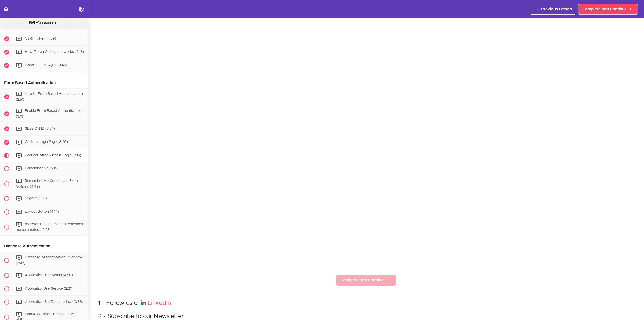 The width and height of the screenshot is (644, 320). Describe the element at coordinates (50, 227) in the screenshot. I see `span: password, username and remember-me parameters (2:23)` at that location.